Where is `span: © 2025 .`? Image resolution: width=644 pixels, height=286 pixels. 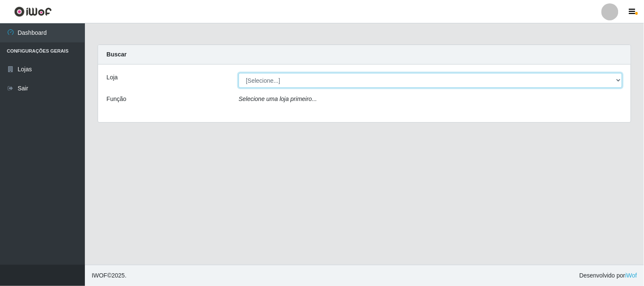
span: © 2025 . is located at coordinates (109, 275).